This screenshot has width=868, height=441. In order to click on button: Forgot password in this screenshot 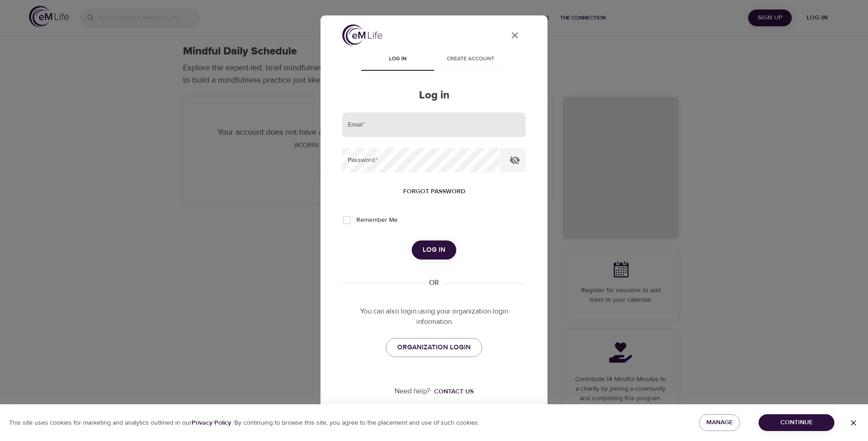, I will do `click(434, 192)`.